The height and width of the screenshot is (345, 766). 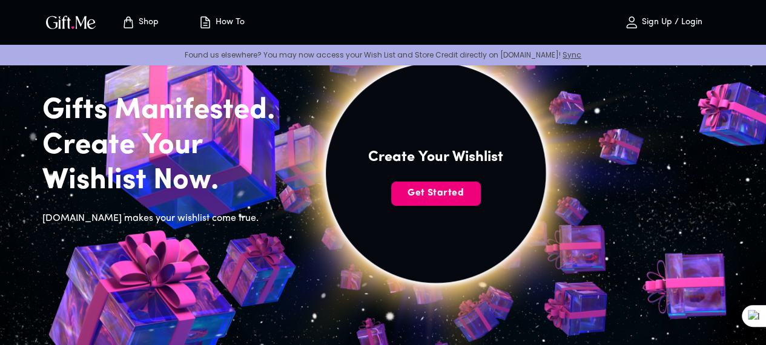 What do you see at coordinates (168, 146) in the screenshot?
I see `h2: Create Your` at bounding box center [168, 146].